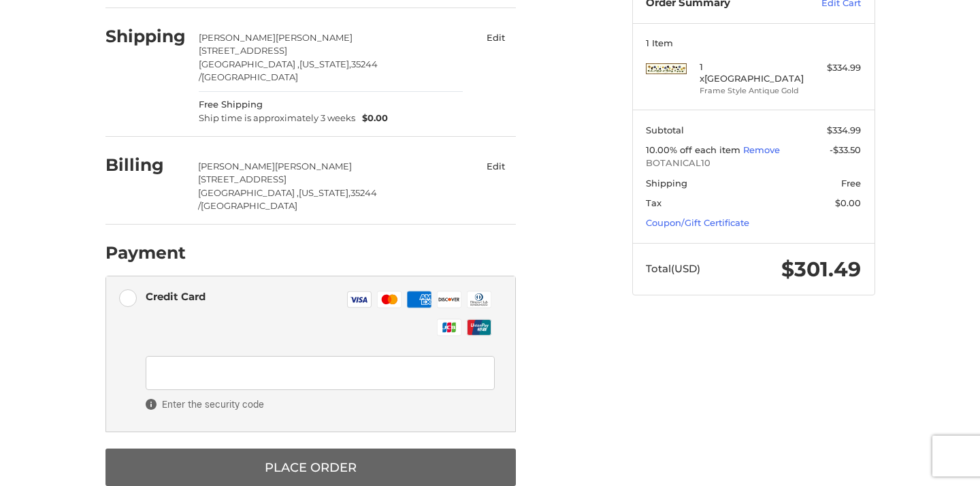  I want to click on a: Coupon/Gift Certificate, so click(697, 223).